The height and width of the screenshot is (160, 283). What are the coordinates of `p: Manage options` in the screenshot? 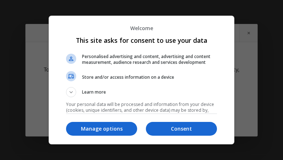 It's located at (101, 129).